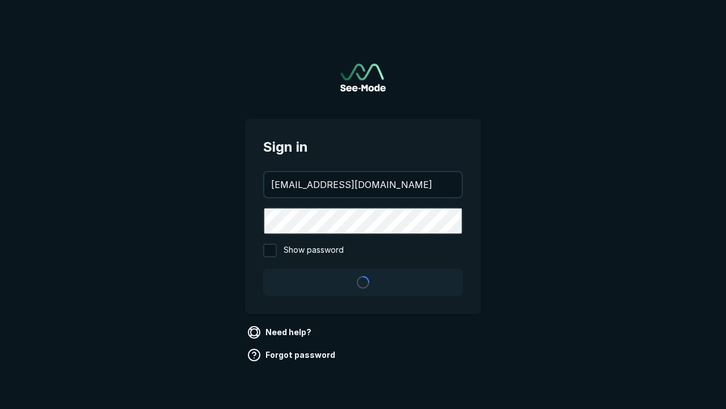 The width and height of the screenshot is (726, 409). I want to click on a: Need help?, so click(280, 332).